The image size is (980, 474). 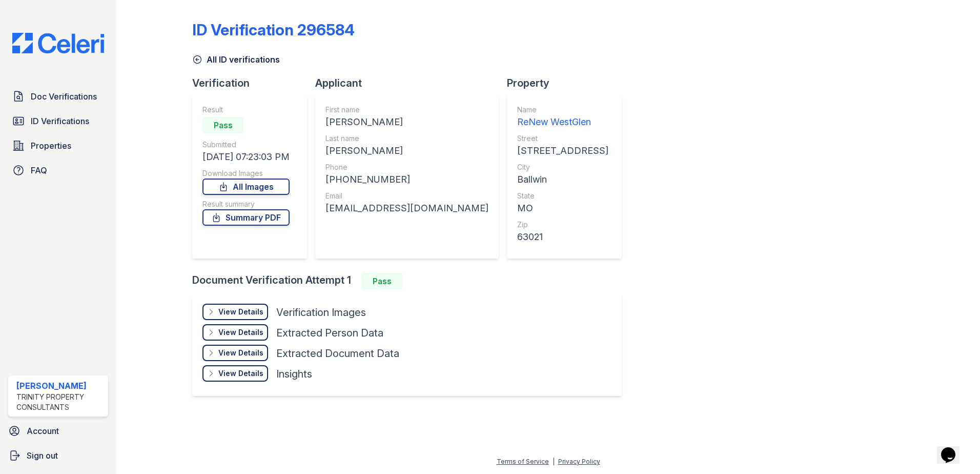 I want to click on a: Sign out, so click(x=58, y=455).